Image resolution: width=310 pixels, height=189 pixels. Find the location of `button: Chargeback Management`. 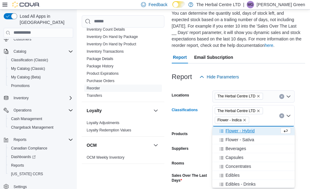

button: Chargeback Management is located at coordinates (41, 128).